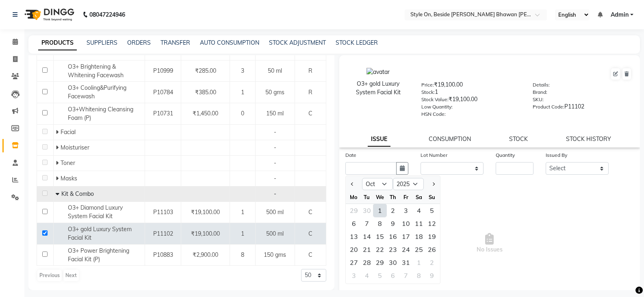 This screenshot has width=644, height=297. I want to click on a: ORDERS, so click(139, 43).